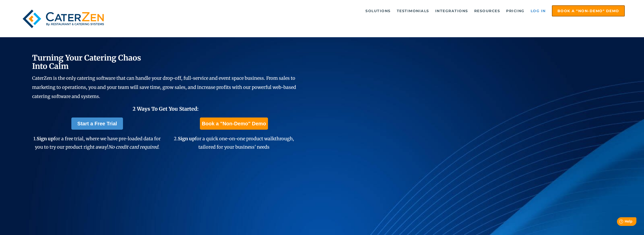 The image size is (644, 235). I want to click on span: 2. for a quick one-on-one product walkthrough, tailored for your business' needs, so click(234, 143).